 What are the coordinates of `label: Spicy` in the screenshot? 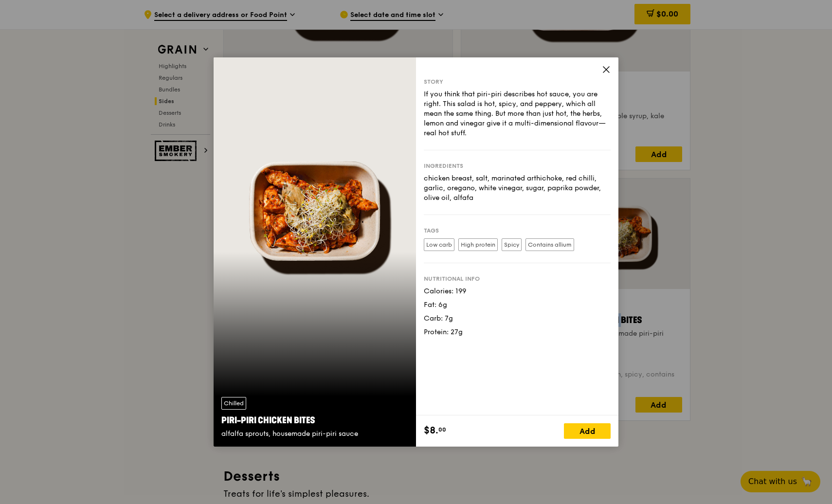 It's located at (511, 244).